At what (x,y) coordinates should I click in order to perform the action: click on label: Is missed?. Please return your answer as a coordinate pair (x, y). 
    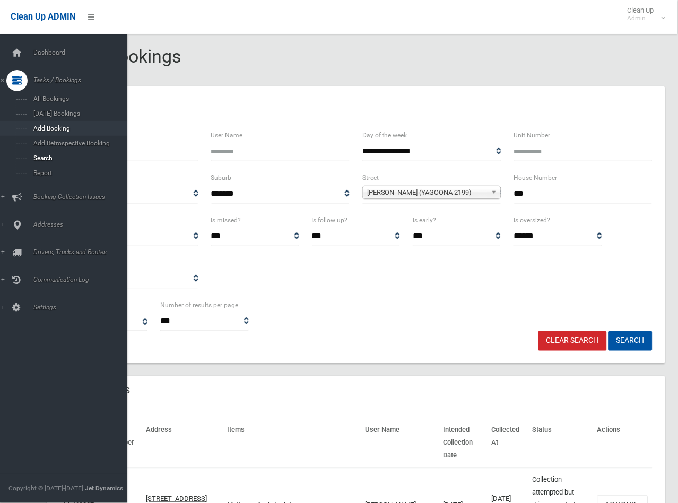
    Looking at the image, I should click on (226, 220).